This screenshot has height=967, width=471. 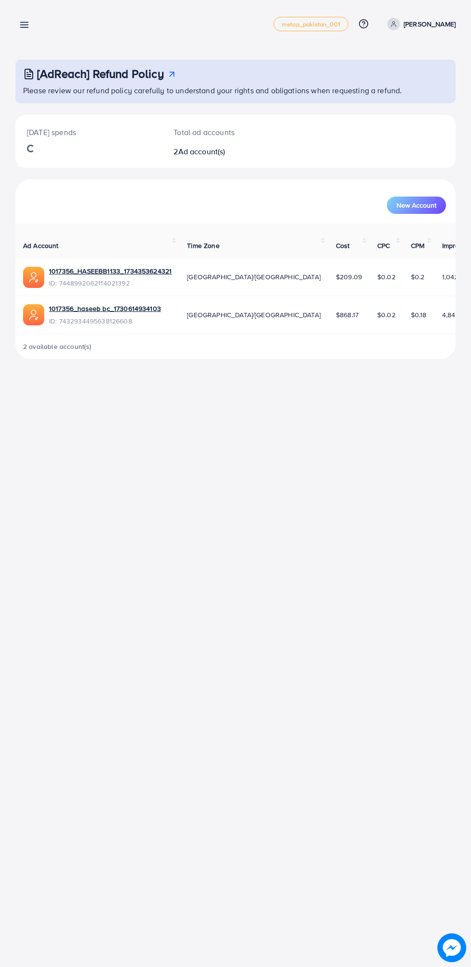 I want to click on span: $209.09, so click(x=349, y=277).